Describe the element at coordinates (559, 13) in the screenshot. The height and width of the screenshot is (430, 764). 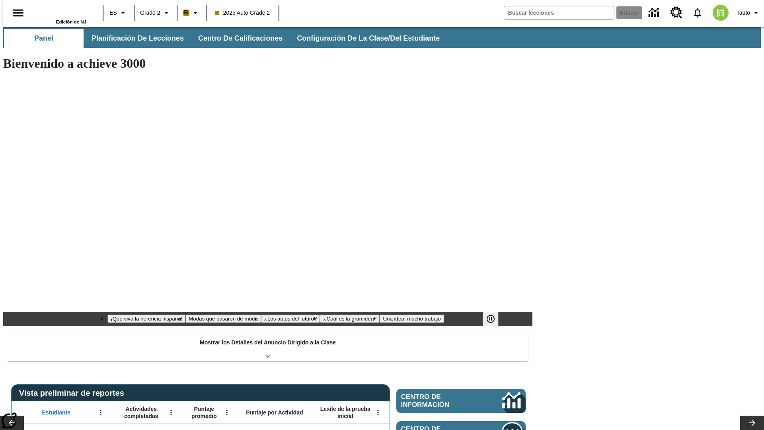
I see `input: Buscar campo` at that location.